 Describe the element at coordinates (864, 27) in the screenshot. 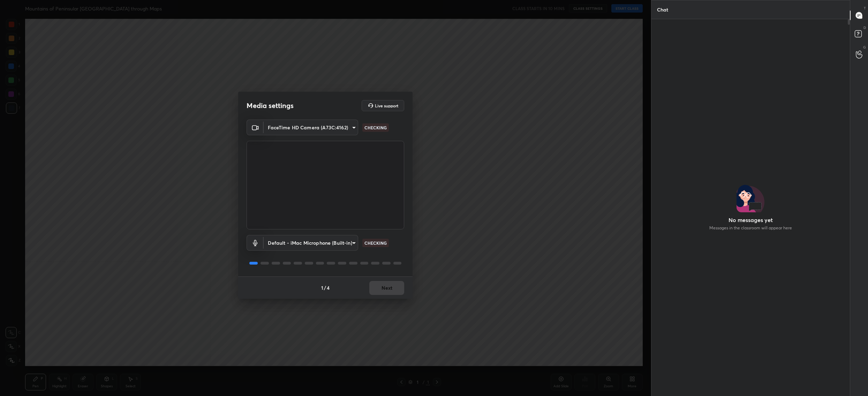

I see `p: D` at that location.